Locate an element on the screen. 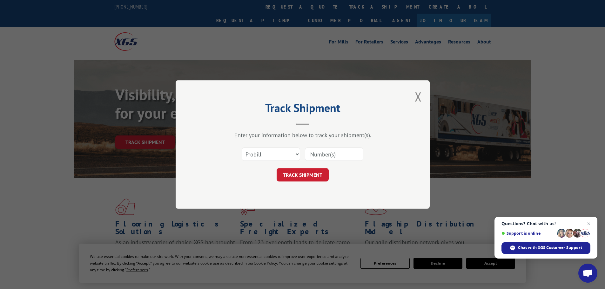  span: Questions? Chat with us! is located at coordinates (546, 224).